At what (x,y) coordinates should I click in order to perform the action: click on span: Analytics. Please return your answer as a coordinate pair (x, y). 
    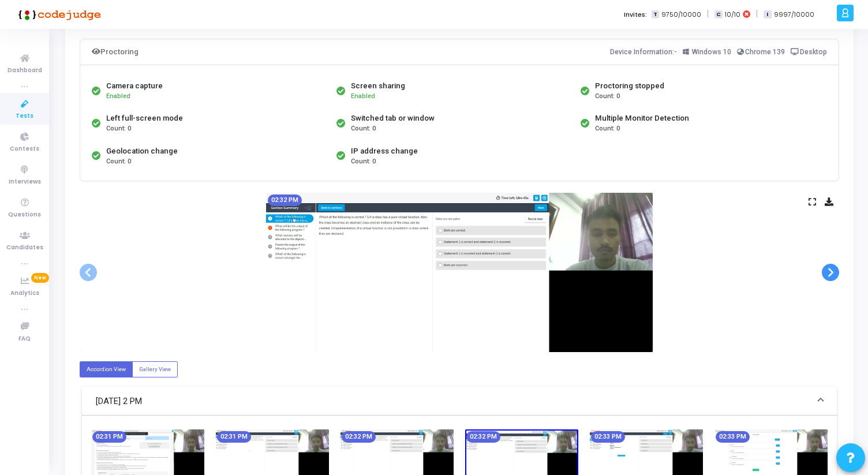
    Looking at the image, I should click on (24, 293).